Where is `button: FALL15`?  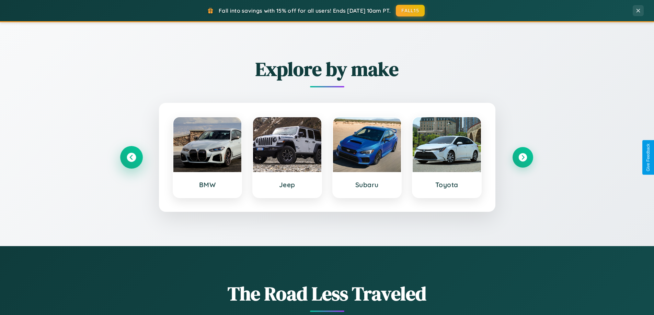 button: FALL15 is located at coordinates (410, 11).